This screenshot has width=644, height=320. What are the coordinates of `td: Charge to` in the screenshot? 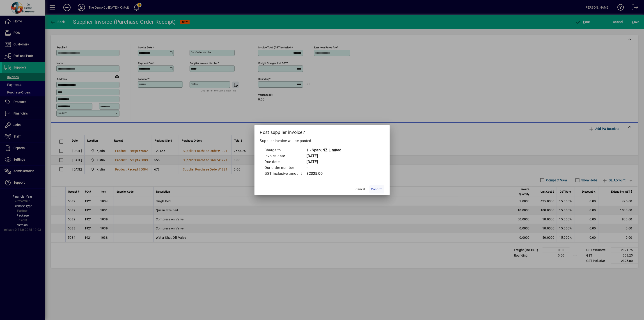 It's located at (285, 150).